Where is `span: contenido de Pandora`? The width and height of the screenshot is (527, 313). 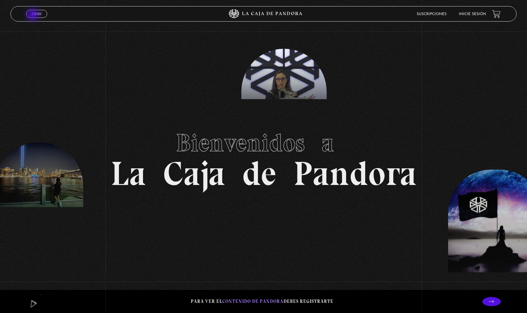 span: contenido de Pandora is located at coordinates (253, 301).